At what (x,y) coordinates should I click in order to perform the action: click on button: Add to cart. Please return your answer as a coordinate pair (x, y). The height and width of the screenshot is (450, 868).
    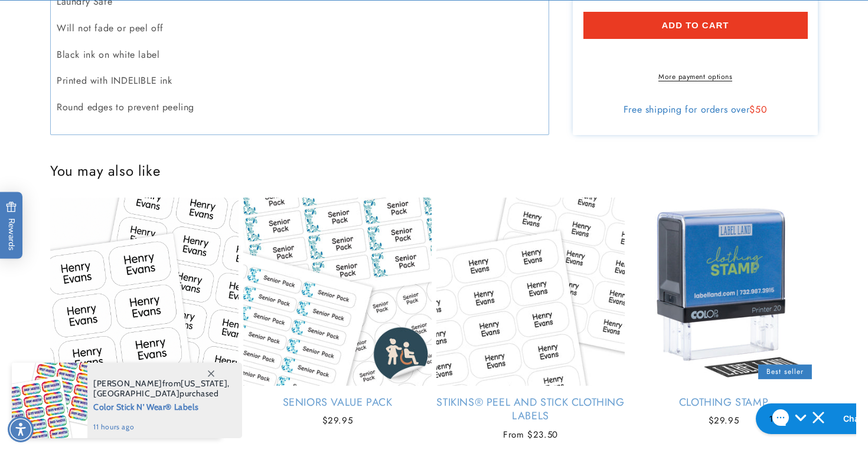
    Looking at the image, I should click on (696, 25).